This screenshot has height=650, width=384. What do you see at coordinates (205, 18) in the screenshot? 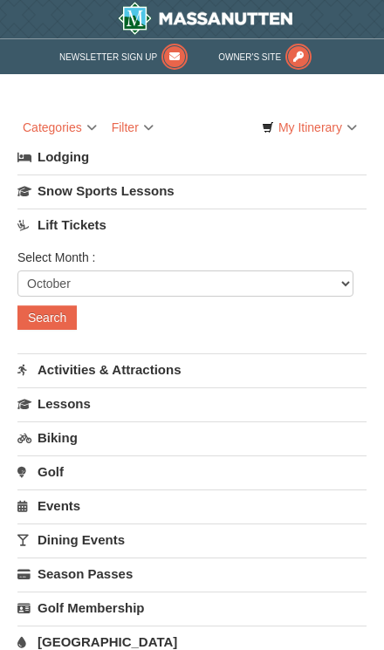
I see `a: Massanutten Resort` at bounding box center [205, 18].